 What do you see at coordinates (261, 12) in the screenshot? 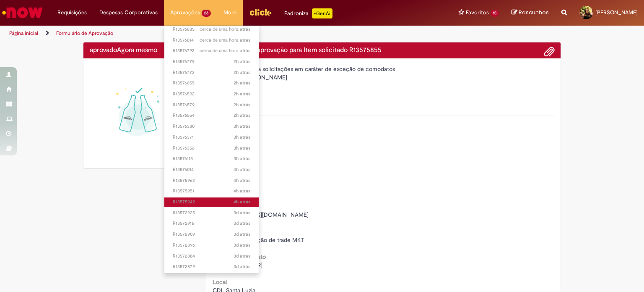
I see `img: click_logo_yellow_360x200.png` at bounding box center [261, 12].